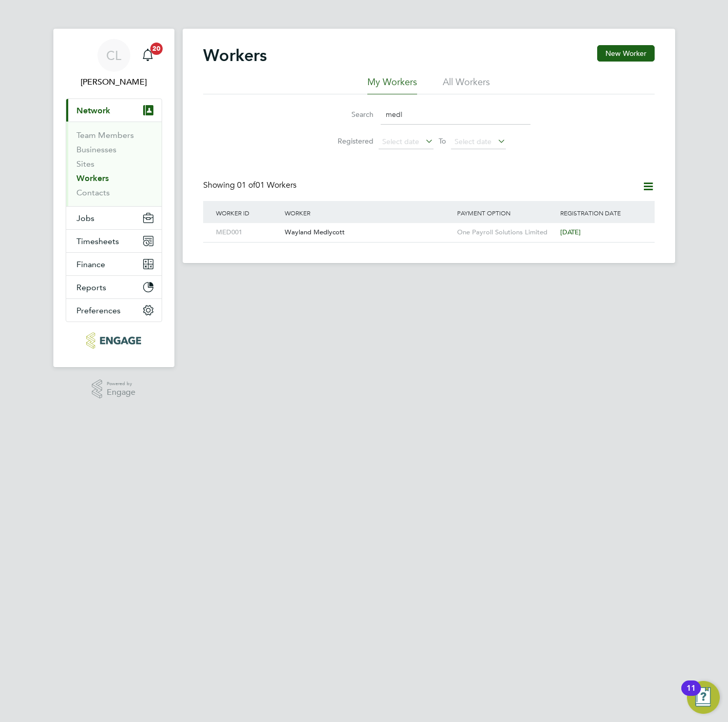 The width and height of the screenshot is (728, 722). Describe the element at coordinates (98, 310) in the screenshot. I see `span: Preferences` at that location.